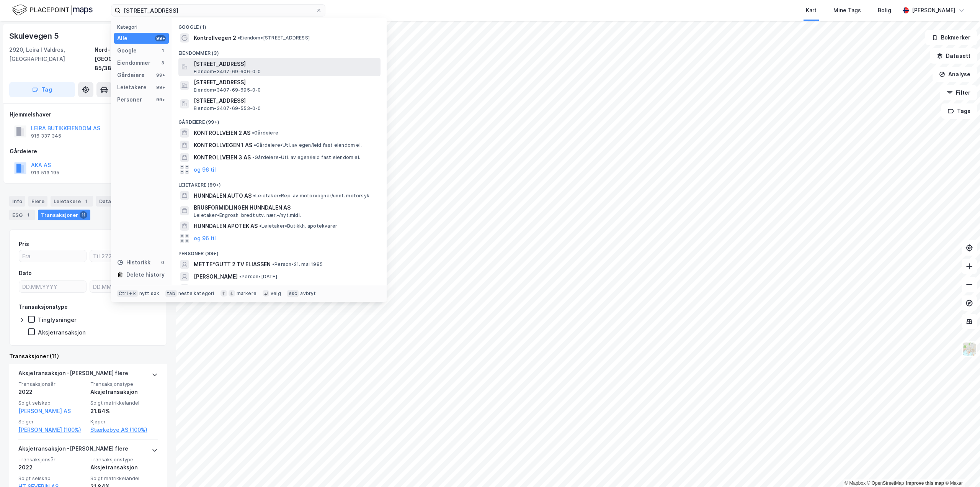  I want to click on span: Kjøper, so click(124, 422).